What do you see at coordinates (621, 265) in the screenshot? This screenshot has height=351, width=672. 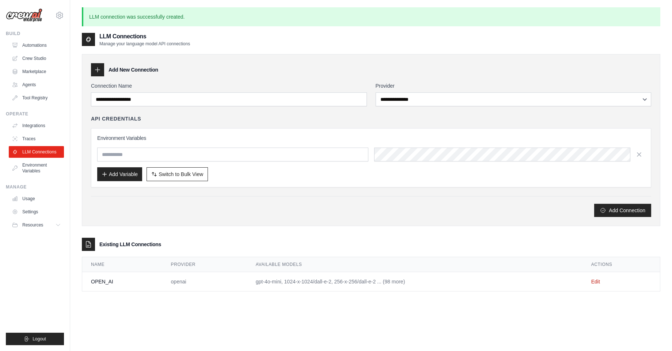 I see `th: Actions` at bounding box center [621, 265].